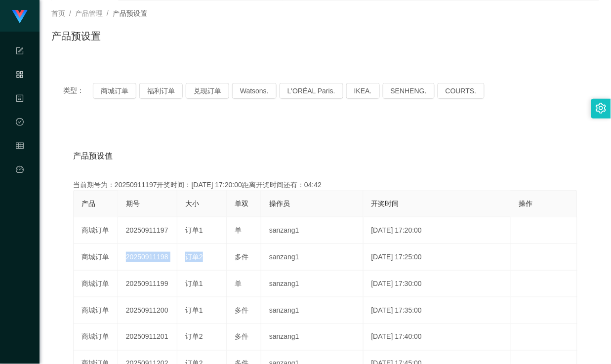  I want to click on span: 首页, so click(59, 13).